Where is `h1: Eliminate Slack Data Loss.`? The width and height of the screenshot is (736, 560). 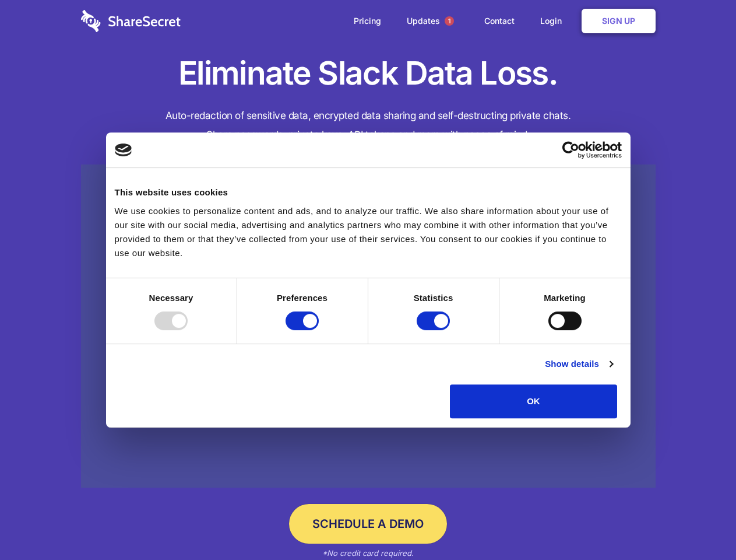 h1: Eliminate Slack Data Loss. is located at coordinates (368, 73).